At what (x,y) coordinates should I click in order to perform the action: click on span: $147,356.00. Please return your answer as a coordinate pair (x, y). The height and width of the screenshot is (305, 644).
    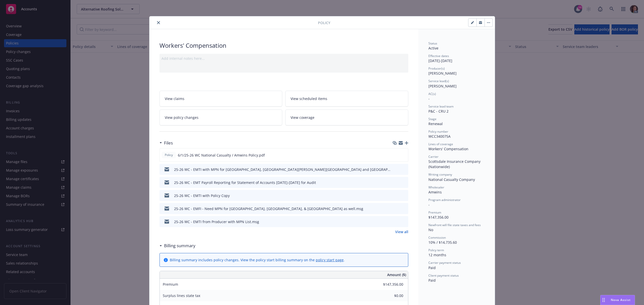
    Looking at the image, I should click on (438, 217).